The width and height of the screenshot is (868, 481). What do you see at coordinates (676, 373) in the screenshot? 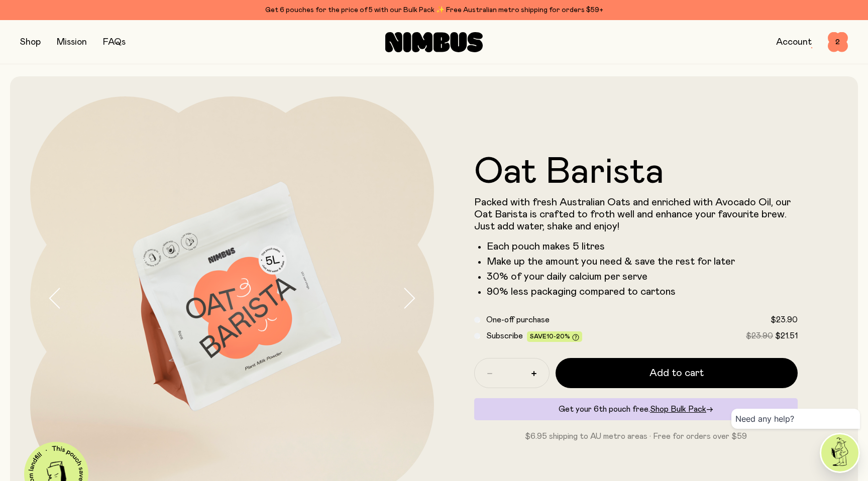
I see `button: Add to cart` at bounding box center [676, 373].